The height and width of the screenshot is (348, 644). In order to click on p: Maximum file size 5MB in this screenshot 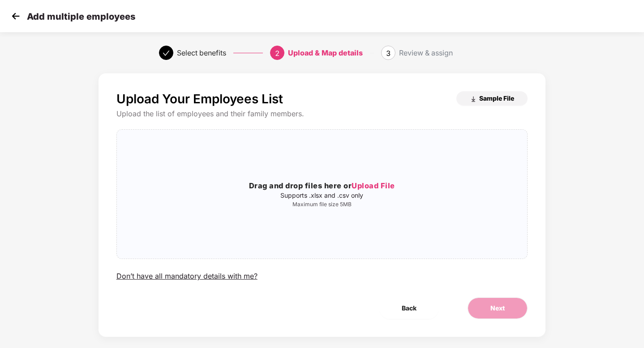, I will do `click(322, 205)`.